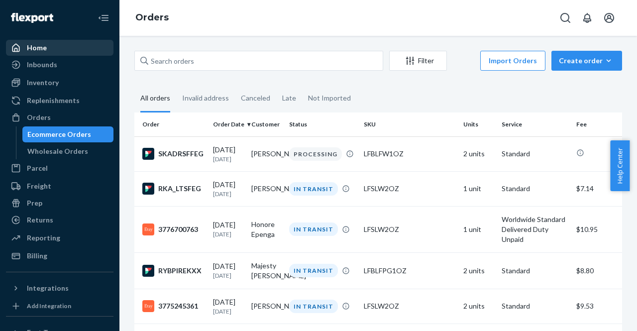 This screenshot has width=637, height=331. I want to click on a: Add Integration, so click(60, 306).